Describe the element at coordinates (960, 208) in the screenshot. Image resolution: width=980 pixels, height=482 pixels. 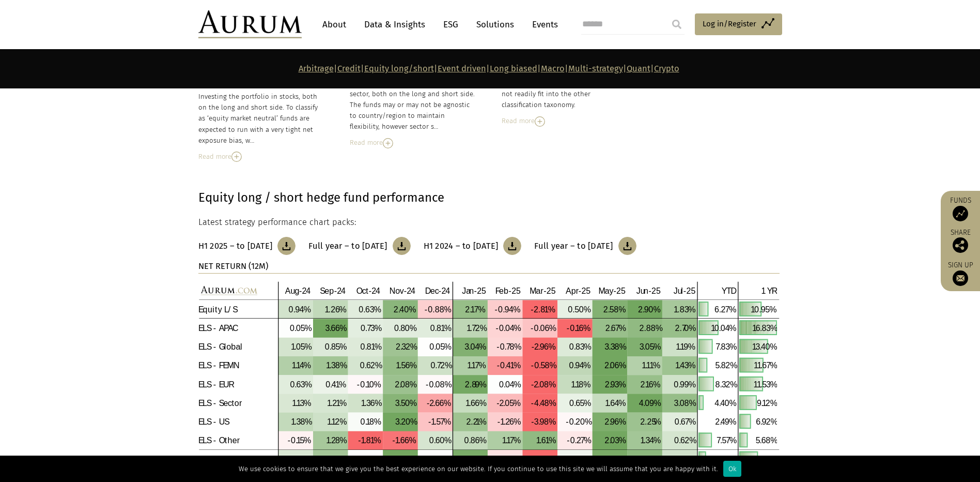
I see `a: Funds` at that location.